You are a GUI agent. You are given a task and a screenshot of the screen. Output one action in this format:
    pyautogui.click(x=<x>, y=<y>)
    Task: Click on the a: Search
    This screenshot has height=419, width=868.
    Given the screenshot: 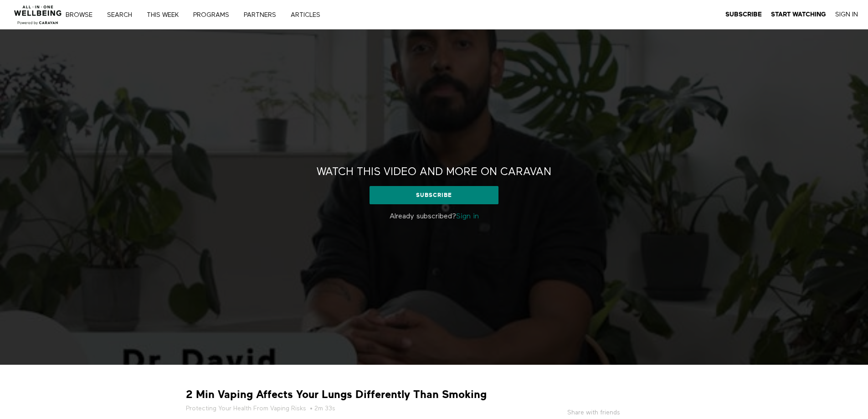 What is the action you would take?
    pyautogui.click(x=123, y=15)
    